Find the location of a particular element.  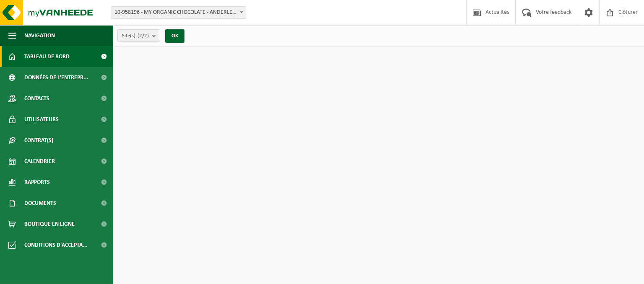

span: Rapports is located at coordinates (37, 182).